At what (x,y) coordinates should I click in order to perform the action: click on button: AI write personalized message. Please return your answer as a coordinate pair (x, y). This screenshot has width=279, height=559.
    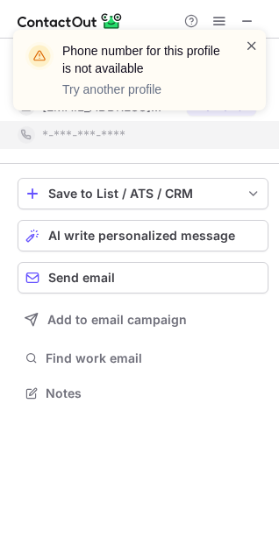
    Looking at the image, I should click on (143, 236).